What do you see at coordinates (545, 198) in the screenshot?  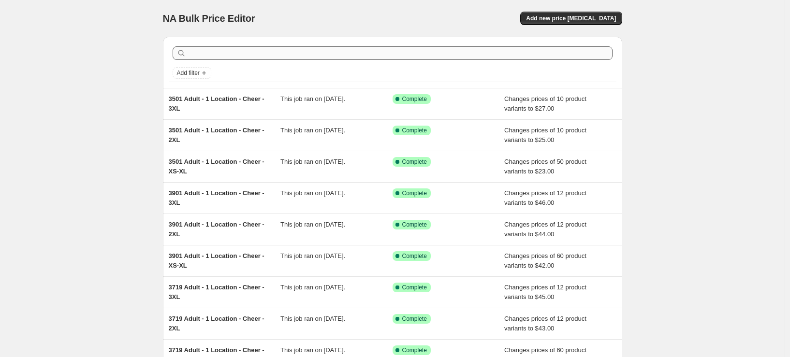 I see `span: Changes prices of 12 product variants to $46.00` at bounding box center [545, 198].